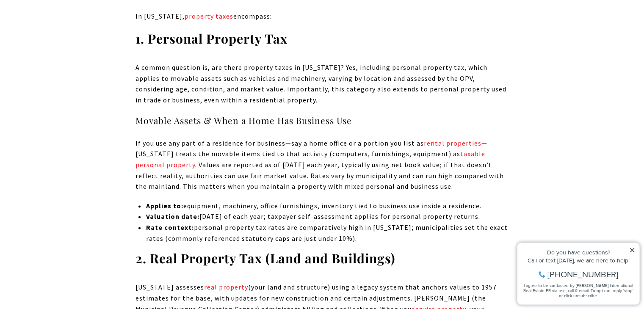  Describe the element at coordinates (327, 206) in the screenshot. I see `p: equipment, machinery, office furnishings, inventory tied to business use inside a residence.` at that location.